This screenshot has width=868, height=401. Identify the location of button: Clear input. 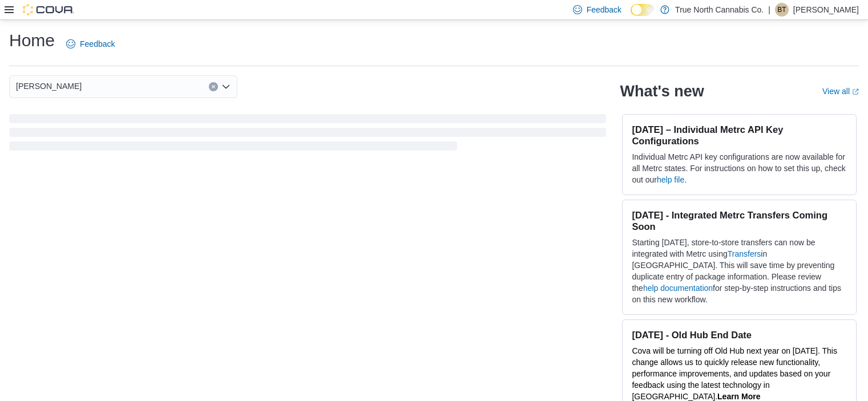
(214, 86).